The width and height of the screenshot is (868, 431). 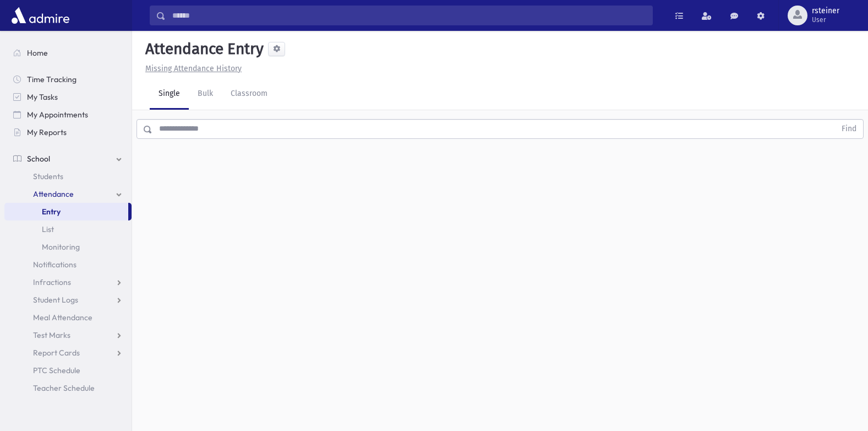 What do you see at coordinates (68, 282) in the screenshot?
I see `a: Infractions` at bounding box center [68, 282].